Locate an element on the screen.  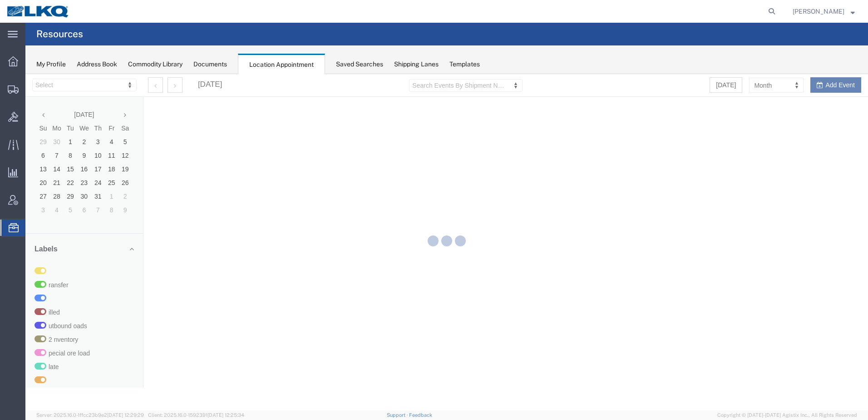
div: Commodity Library is located at coordinates (155, 64).